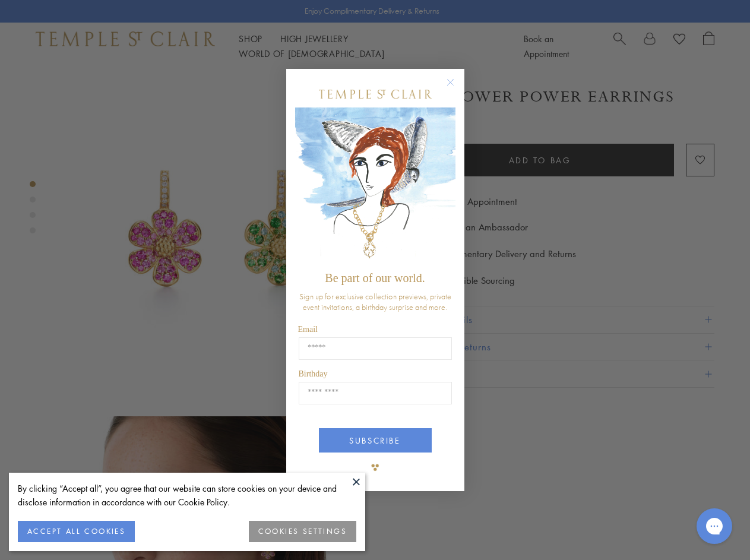 This screenshot has height=560, width=750. What do you see at coordinates (375, 278) in the screenshot?
I see `span: Be part of our world.` at bounding box center [375, 278].